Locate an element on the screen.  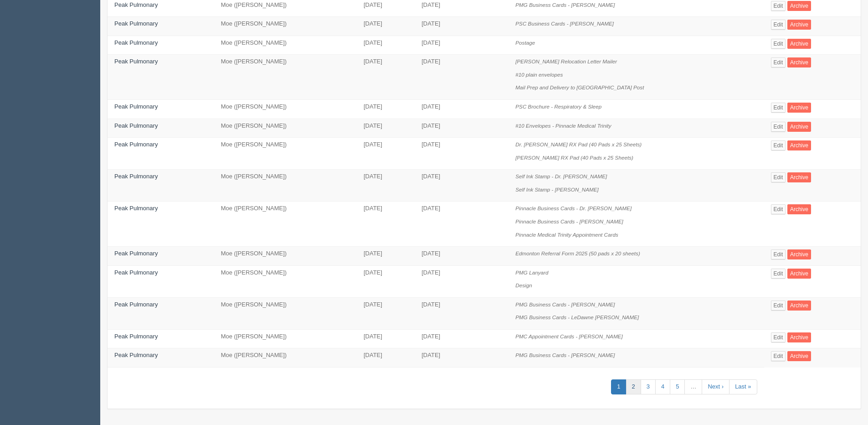
i: Pinnacle Medical Trinity Appointment Cards is located at coordinates (567, 234).